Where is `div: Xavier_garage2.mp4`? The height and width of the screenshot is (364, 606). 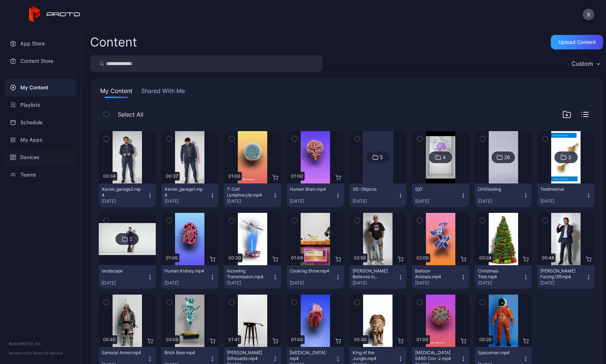
div: Xavier_garage2.mp4 is located at coordinates (121, 192).